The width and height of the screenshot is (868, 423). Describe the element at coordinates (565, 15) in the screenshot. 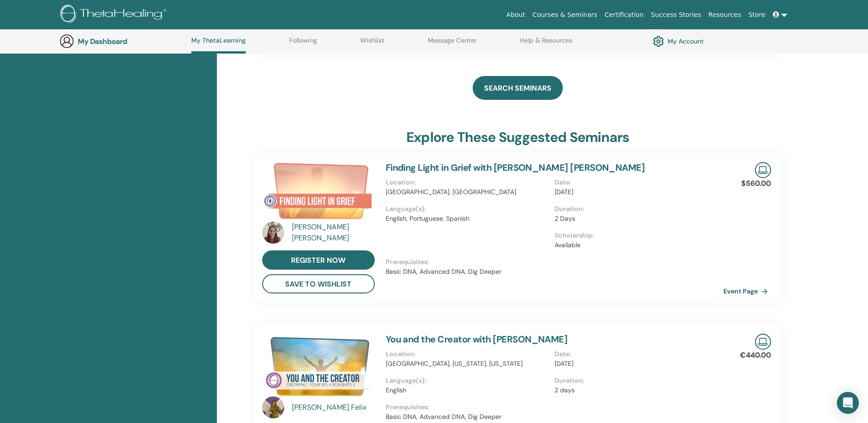

I see `a: Courses & Seminars` at that location.